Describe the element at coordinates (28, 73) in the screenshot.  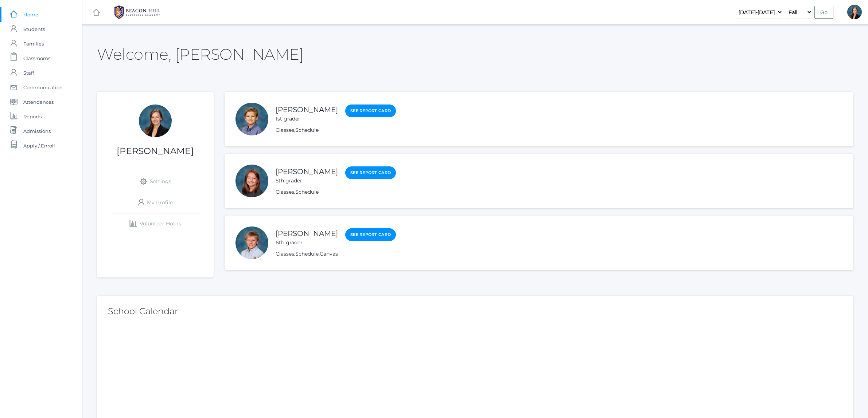
I see `span: Staff` at that location.